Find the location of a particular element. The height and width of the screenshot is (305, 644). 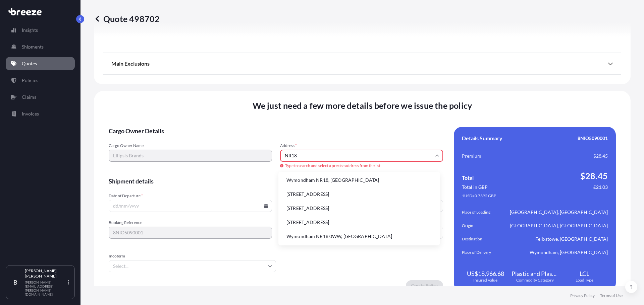

span: Booking Reference is located at coordinates (190, 223).